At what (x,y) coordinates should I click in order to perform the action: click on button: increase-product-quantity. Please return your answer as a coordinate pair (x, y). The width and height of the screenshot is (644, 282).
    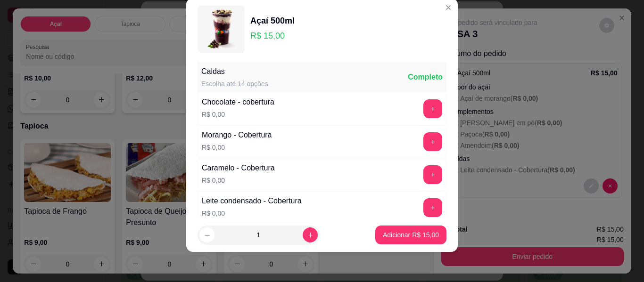
    Looking at the image, I should click on (310, 235).